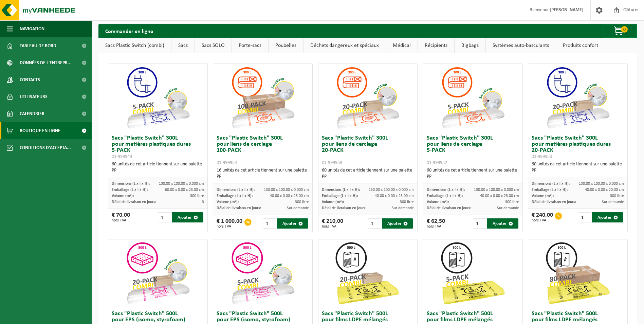 This screenshot has height=324, width=644. I want to click on img: 01-999963, so click(473, 273).